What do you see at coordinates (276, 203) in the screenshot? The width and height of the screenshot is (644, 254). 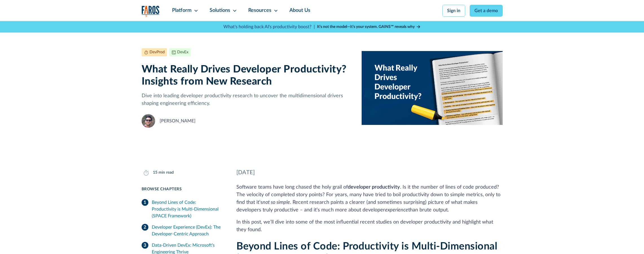 I see `em: not so simple` at bounding box center [276, 203].